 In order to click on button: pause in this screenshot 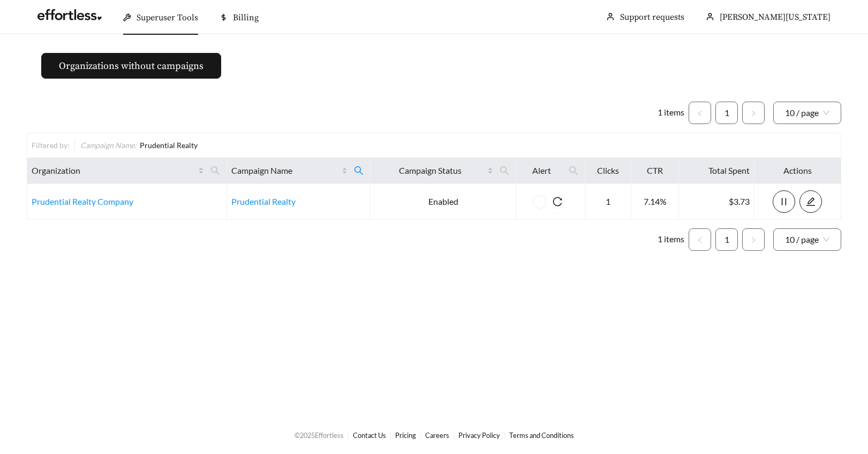, I will do `click(784, 202)`.